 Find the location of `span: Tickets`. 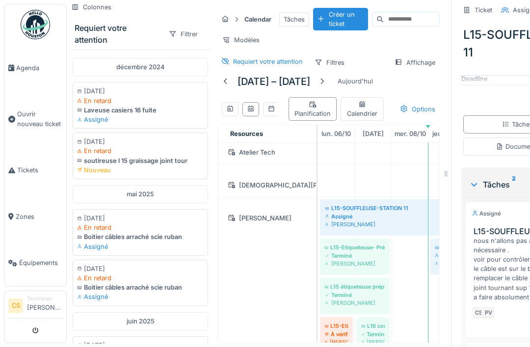

span: Tickets is located at coordinates (40, 170).